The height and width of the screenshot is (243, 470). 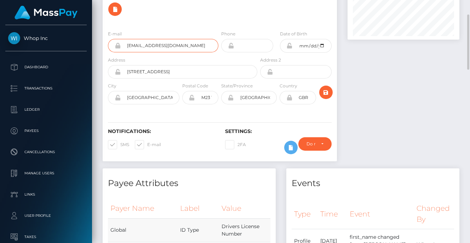 What do you see at coordinates (305, 214) in the screenshot?
I see `th: Type` at bounding box center [305, 214].